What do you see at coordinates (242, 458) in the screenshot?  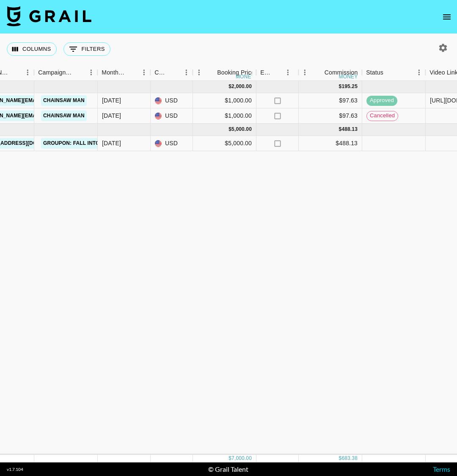 I see `div: 7,000.00` at bounding box center [242, 458].